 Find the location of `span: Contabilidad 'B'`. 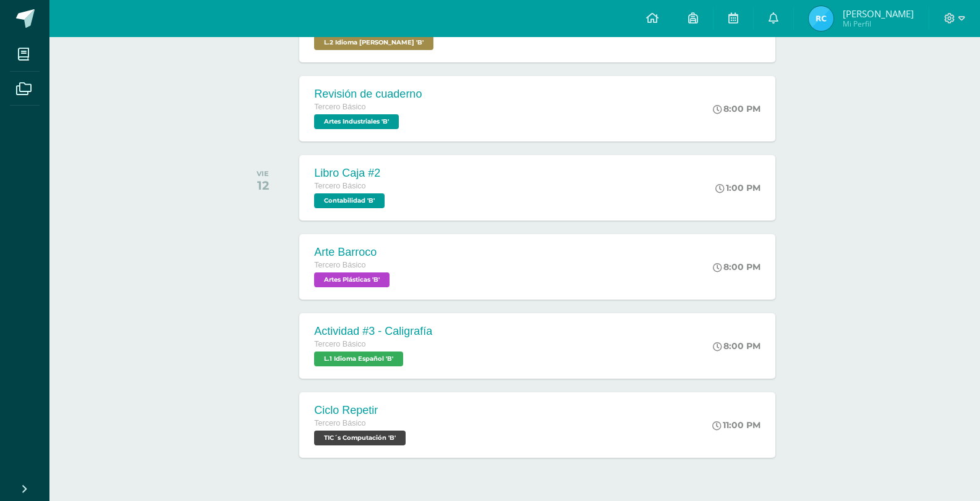

span: Contabilidad 'B' is located at coordinates (349, 201).